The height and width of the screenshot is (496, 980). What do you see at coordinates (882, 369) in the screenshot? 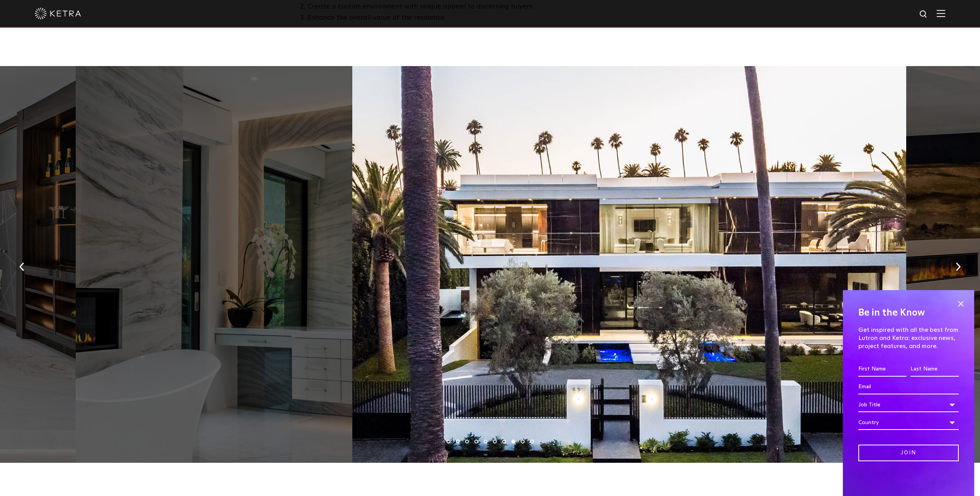
I see `input: First Name` at bounding box center [882, 369].